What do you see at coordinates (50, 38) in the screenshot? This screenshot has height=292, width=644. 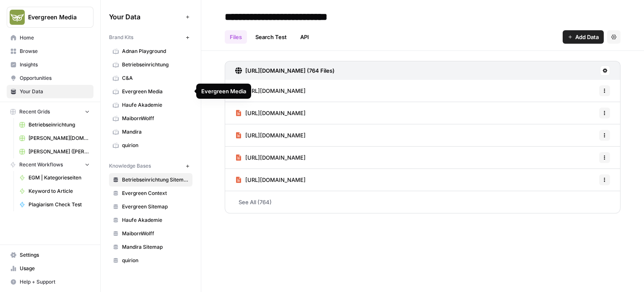 I see `a: Home` at bounding box center [50, 38].